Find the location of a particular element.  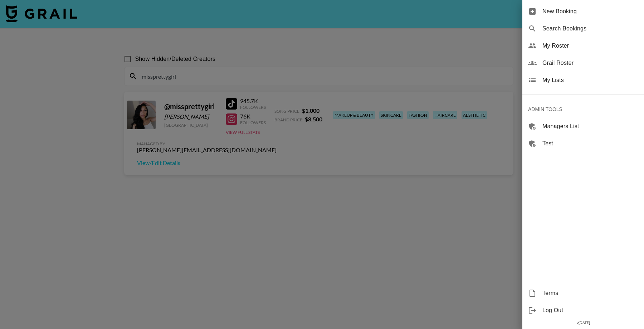

span: Log Out is located at coordinates (590, 310).